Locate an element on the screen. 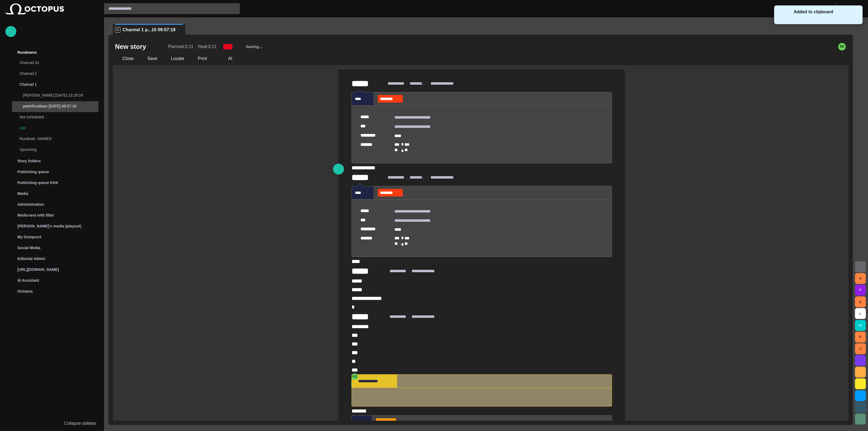 The height and width of the screenshot is (431, 868). h2: New story is located at coordinates (130, 46).